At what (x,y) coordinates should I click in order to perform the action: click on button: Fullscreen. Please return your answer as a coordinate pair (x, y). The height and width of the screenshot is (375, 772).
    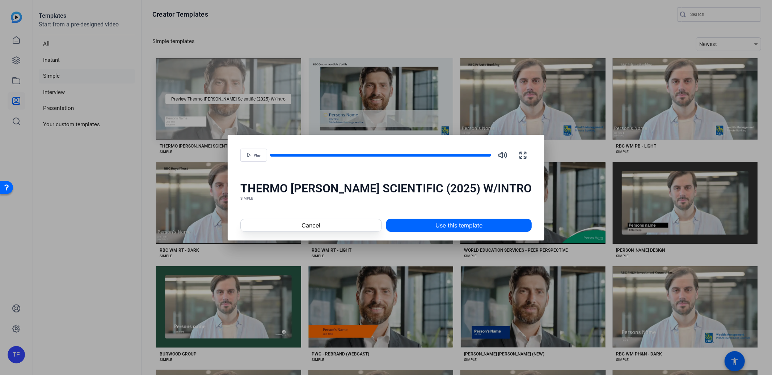
    Looking at the image, I should click on (523, 155).